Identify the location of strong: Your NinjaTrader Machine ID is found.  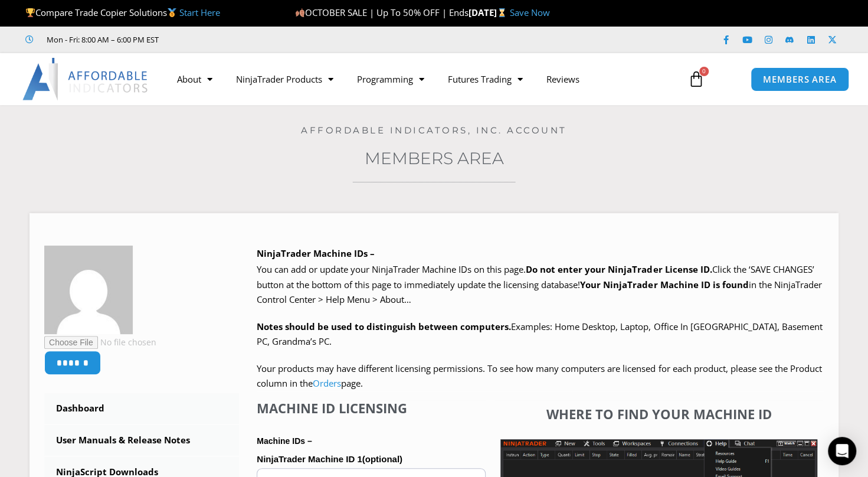
(664, 284).